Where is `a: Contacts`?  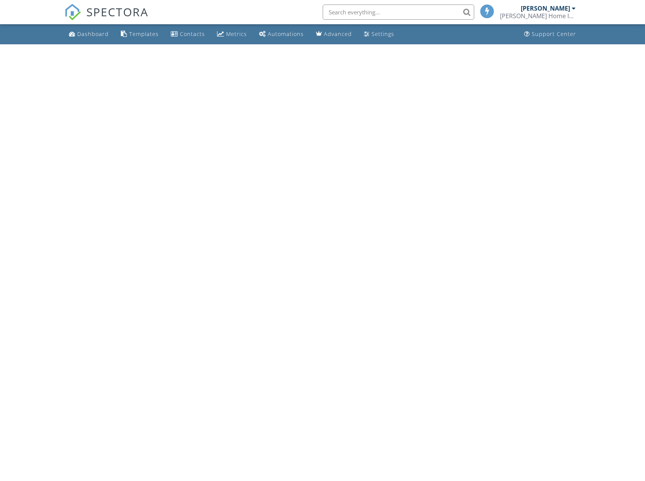 a: Contacts is located at coordinates (188, 34).